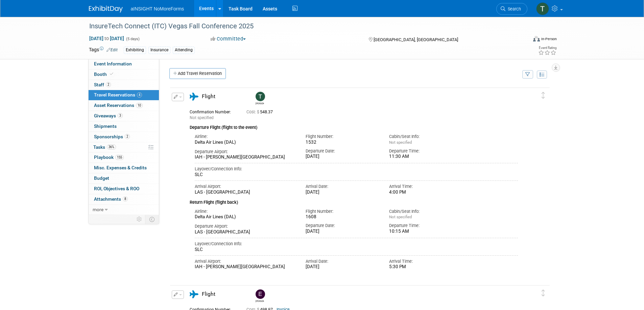 The height and width of the screenshot is (310, 644). I want to click on td: Tags, so click(103, 50).